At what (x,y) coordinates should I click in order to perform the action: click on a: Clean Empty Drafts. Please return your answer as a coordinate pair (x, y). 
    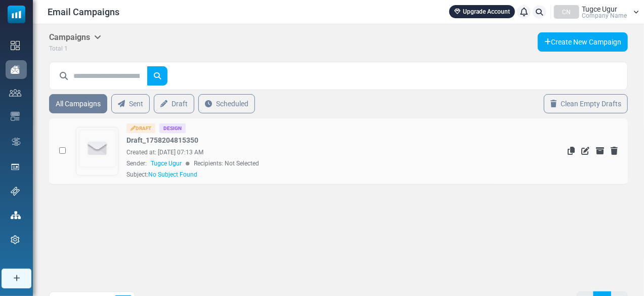
    Looking at the image, I should click on (586, 104).